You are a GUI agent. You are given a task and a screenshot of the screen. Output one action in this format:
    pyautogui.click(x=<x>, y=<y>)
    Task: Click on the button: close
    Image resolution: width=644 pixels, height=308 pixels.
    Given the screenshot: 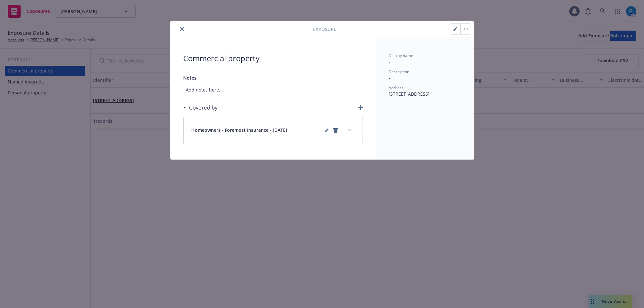 What is the action you would take?
    pyautogui.click(x=182, y=29)
    